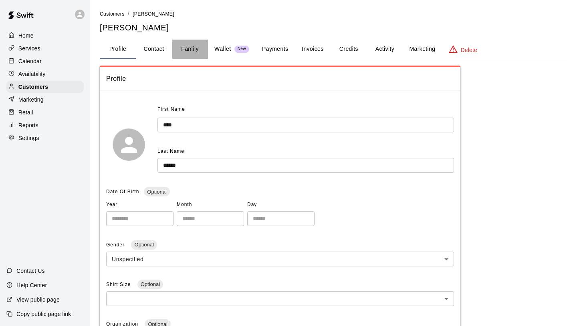 This screenshot has width=577, height=326. I want to click on span: Last Name, so click(171, 151).